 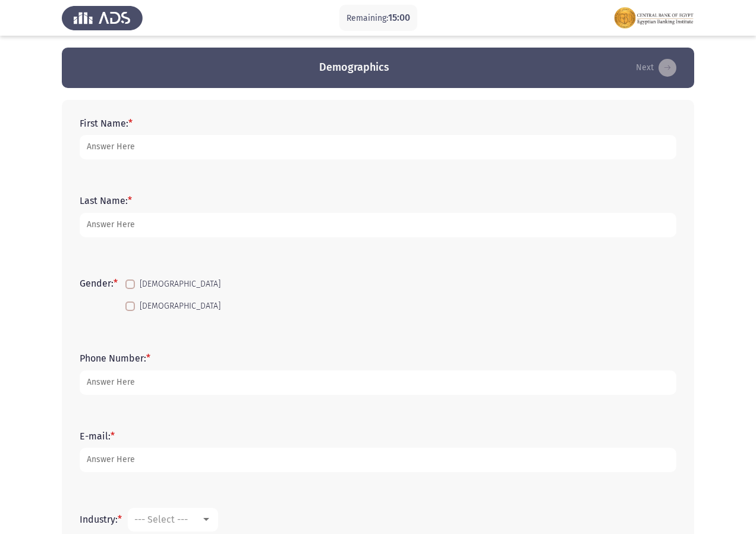 I want to click on img: Assess Talent Management logo, so click(x=103, y=18).